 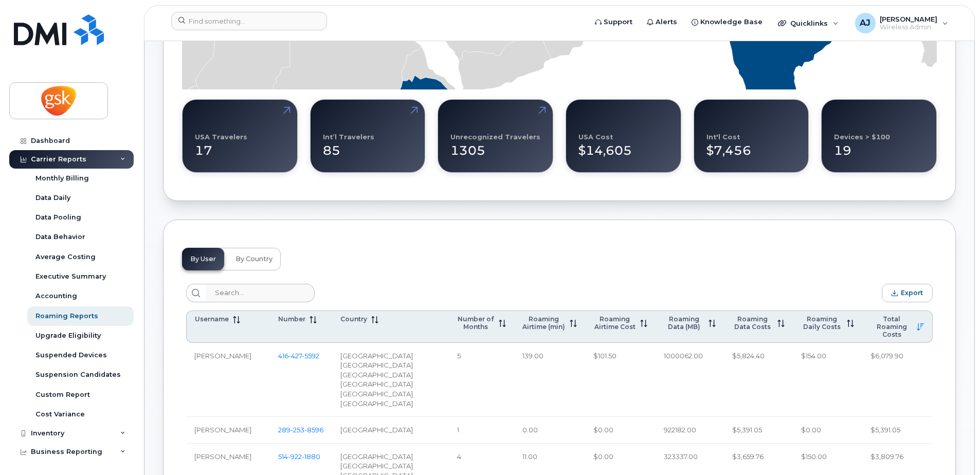 I want to click on span: Number of Months, so click(x=476, y=323).